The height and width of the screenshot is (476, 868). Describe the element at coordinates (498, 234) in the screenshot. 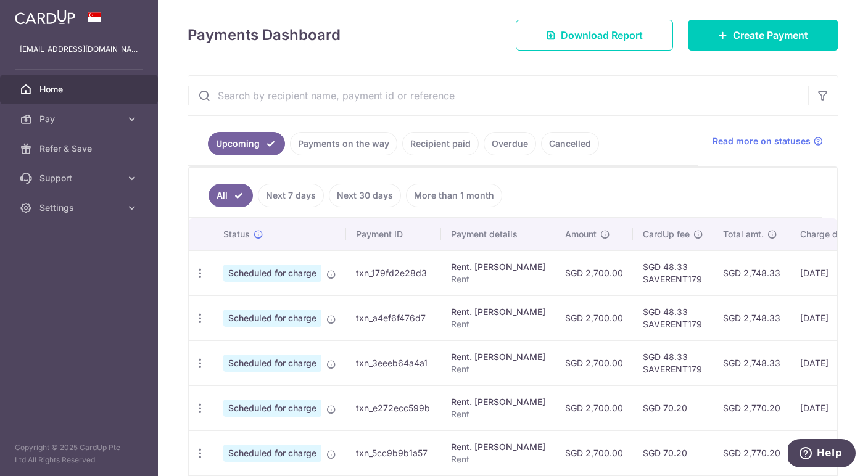

I see `th: Payment details` at that location.